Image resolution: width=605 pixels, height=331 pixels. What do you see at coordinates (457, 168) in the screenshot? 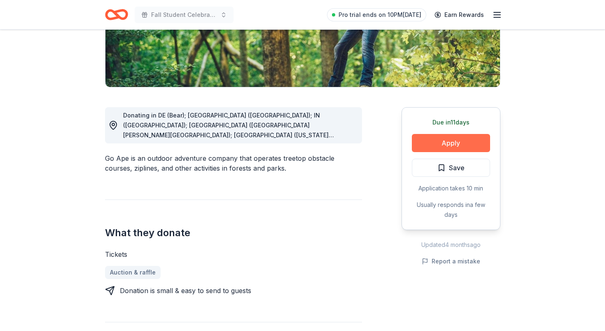
I see `span: Save` at bounding box center [457, 168].